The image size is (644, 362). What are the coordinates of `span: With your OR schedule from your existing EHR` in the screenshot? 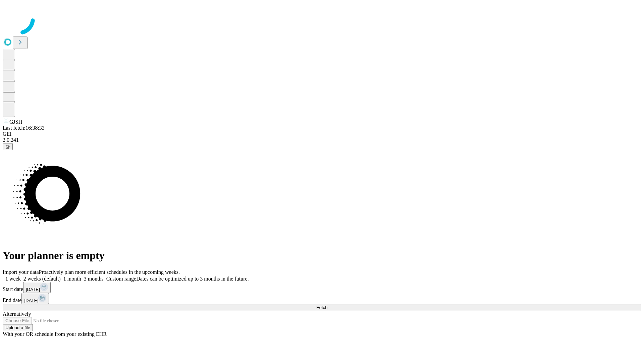 It's located at (55, 334).